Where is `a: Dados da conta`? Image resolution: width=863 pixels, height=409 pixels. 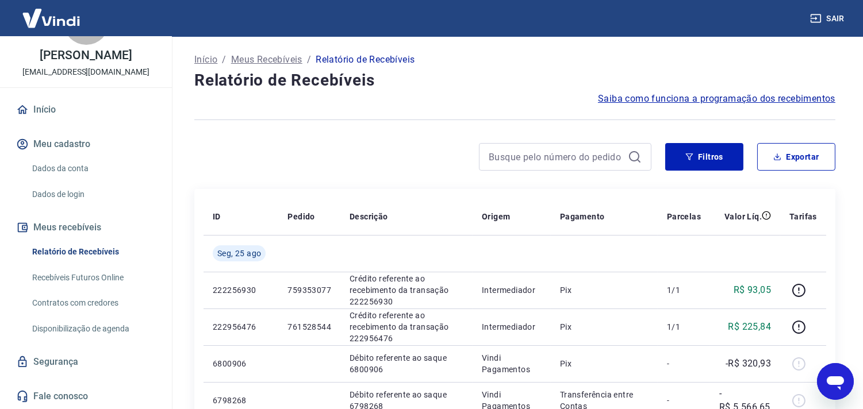
a: Dados da conta is located at coordinates (93, 168).